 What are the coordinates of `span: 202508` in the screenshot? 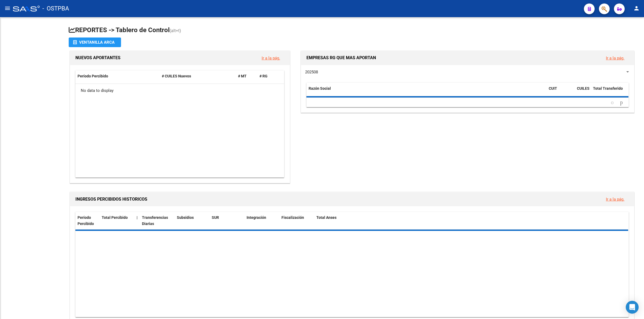 It's located at (311, 72).